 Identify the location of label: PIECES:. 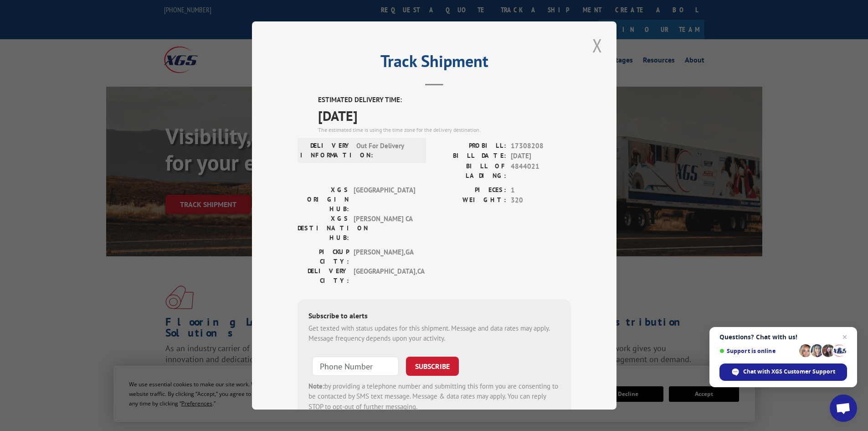
(470, 190).